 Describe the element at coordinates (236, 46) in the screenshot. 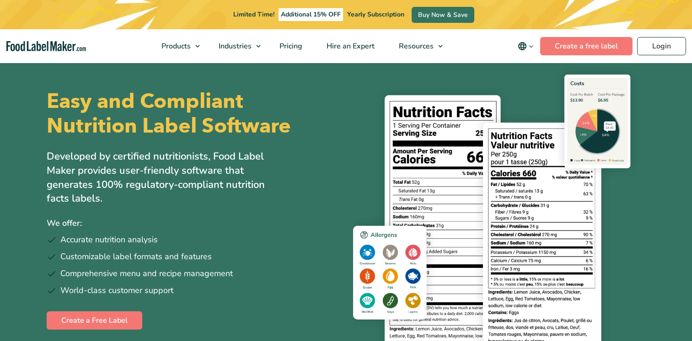

I see `a: Industries` at that location.